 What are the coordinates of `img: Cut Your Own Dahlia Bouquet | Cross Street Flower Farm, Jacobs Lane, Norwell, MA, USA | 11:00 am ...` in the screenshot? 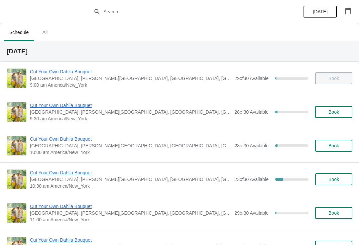 It's located at (17, 213).